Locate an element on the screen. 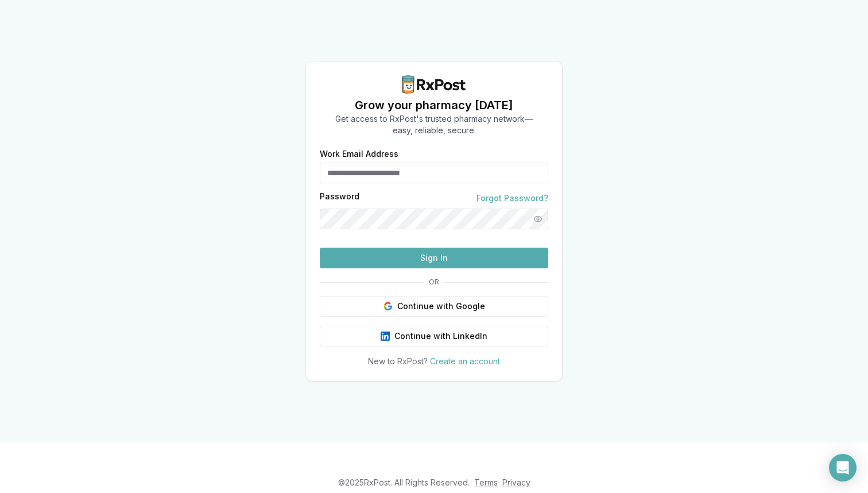 Image resolution: width=868 pixels, height=493 pixels. span: OR is located at coordinates (434, 282).